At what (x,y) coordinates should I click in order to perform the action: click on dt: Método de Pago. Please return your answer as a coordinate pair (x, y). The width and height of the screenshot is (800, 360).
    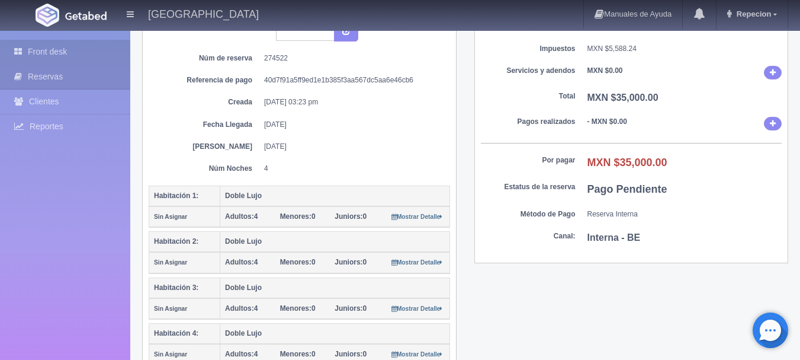
    Looking at the image, I should click on (528, 214).